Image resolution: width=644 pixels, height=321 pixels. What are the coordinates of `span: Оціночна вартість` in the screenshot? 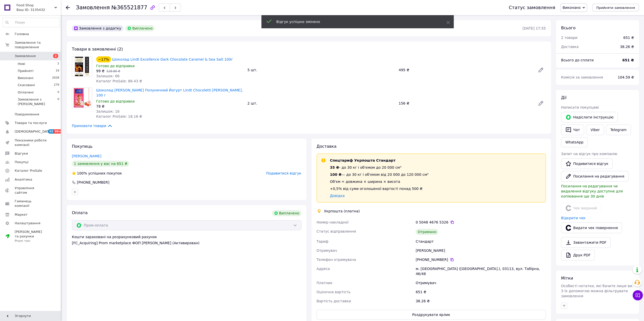 It's located at (334, 292).